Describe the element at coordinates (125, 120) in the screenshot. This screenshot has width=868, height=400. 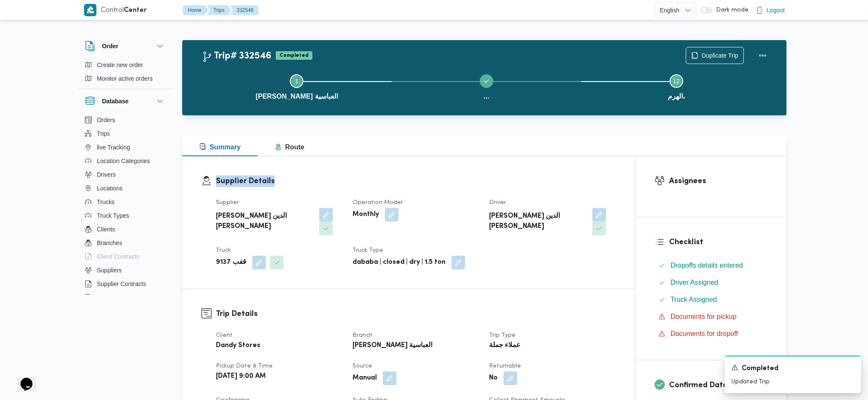
I see `button: Orders` at that location.